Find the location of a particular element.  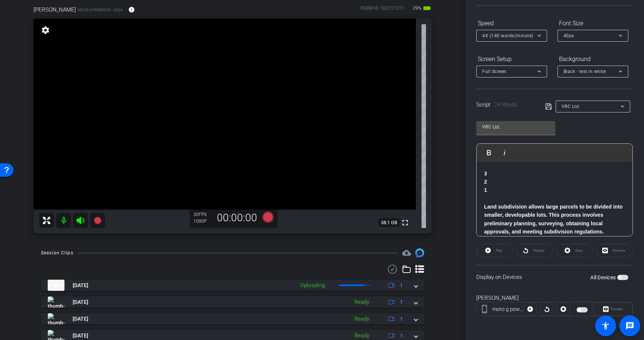

span: FPS is located at coordinates (202, 214).